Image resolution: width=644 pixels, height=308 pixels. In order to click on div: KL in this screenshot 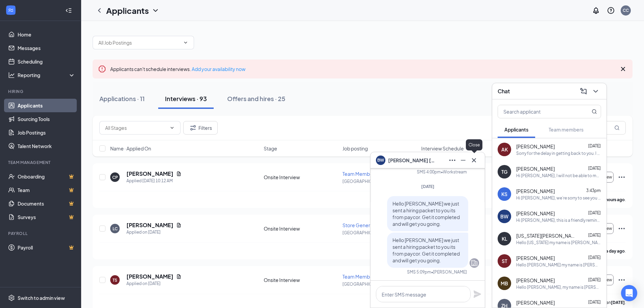, I will do `click(505, 238)`.